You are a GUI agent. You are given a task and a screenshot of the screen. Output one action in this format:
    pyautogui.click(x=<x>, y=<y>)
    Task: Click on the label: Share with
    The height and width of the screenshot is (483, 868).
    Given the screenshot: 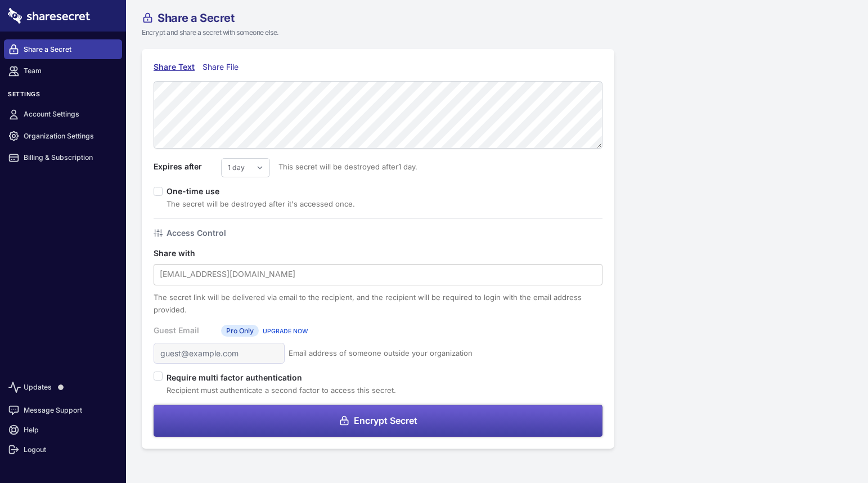 What is the action you would take?
    pyautogui.click(x=187, y=253)
    